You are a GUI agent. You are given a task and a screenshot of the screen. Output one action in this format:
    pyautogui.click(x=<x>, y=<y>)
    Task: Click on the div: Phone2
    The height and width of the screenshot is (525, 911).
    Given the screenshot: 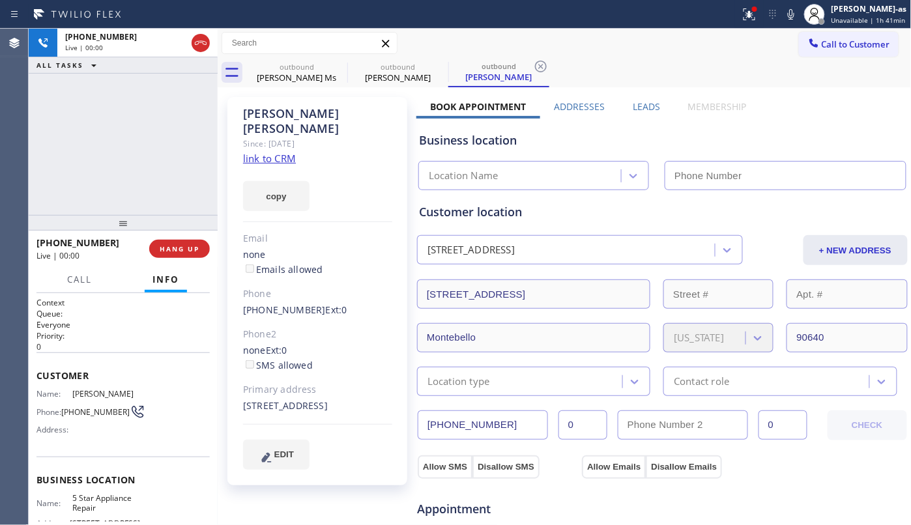 What is the action you would take?
    pyautogui.click(x=317, y=334)
    